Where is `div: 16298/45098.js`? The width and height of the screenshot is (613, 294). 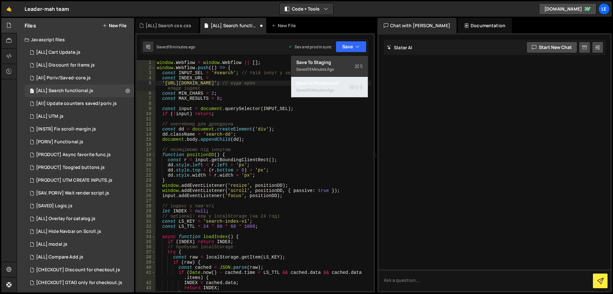 div: 16298/45098.js is located at coordinates (79, 257).